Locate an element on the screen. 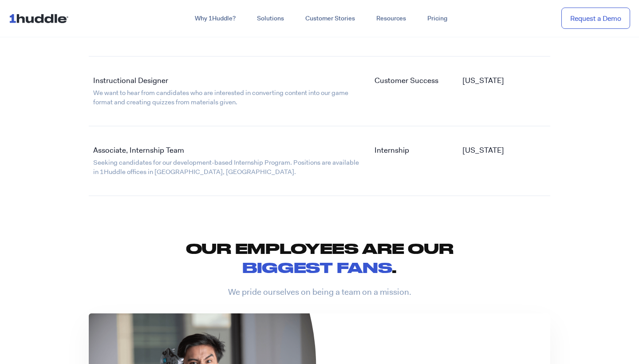 The height and width of the screenshot is (364, 639). a: Request a Demo is located at coordinates (595, 19).